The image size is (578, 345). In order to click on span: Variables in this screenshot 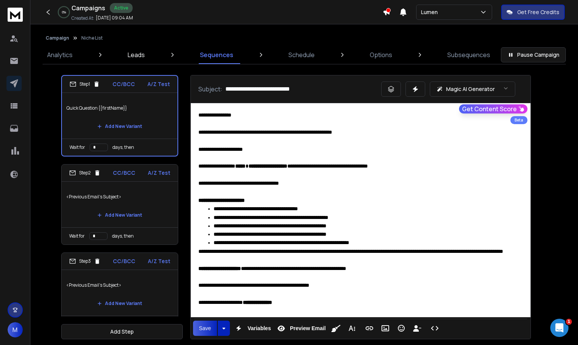, I will do `click(259, 328)`.